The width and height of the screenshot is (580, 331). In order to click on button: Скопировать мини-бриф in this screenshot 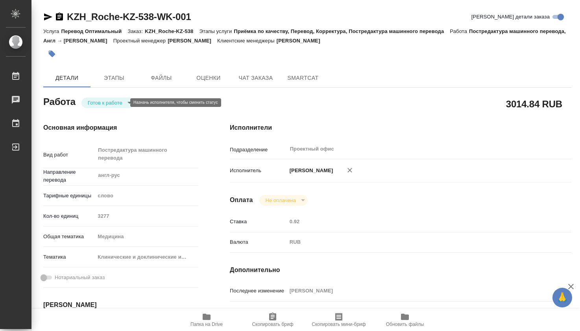, I will do `click(339, 320)`.